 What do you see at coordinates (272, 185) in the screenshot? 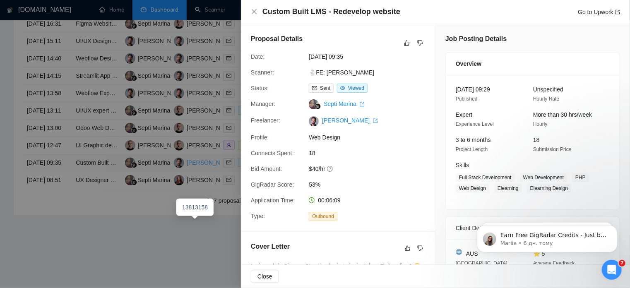
I see `span: GigRadar Score:` at bounding box center [272, 185].